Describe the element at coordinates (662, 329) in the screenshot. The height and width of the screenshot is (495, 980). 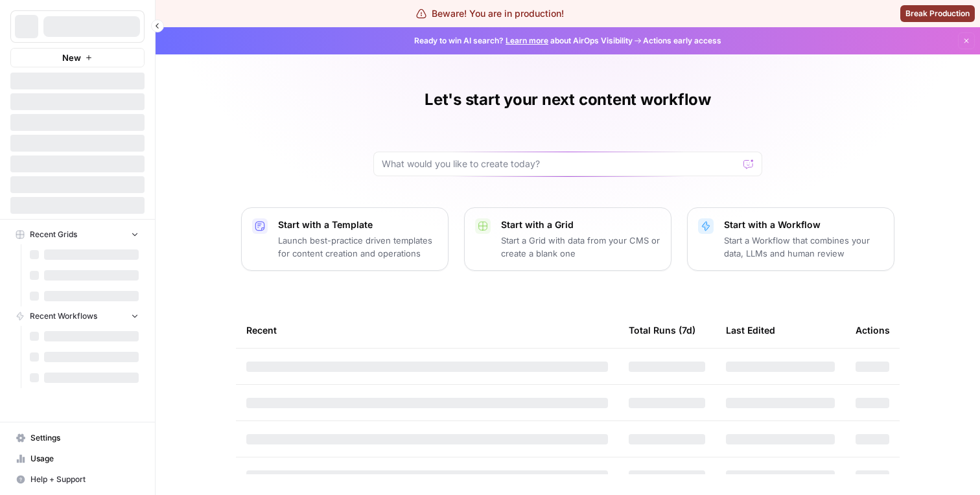
I see `div: Total Runs (7d)` at that location.